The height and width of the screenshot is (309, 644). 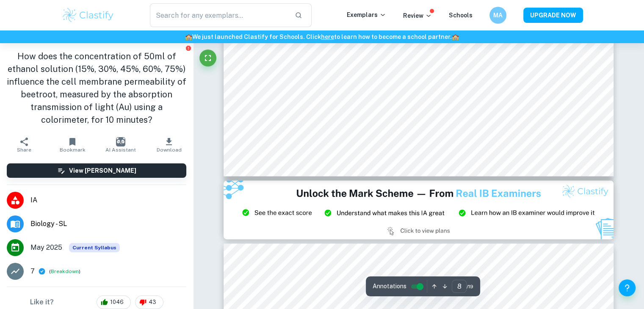 I want to click on h6: We just launched Clastify for Schools. Click to learn how to become a school partner., so click(x=322, y=37).